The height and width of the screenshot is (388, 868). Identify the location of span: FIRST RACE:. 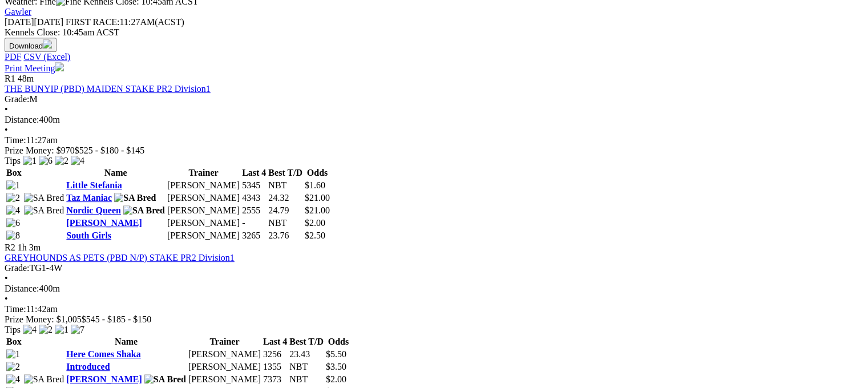
(92, 22).